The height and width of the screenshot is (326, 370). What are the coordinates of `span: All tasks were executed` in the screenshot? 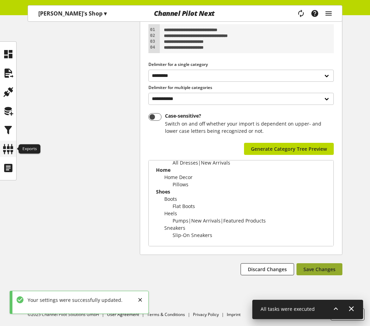 It's located at (288, 309).